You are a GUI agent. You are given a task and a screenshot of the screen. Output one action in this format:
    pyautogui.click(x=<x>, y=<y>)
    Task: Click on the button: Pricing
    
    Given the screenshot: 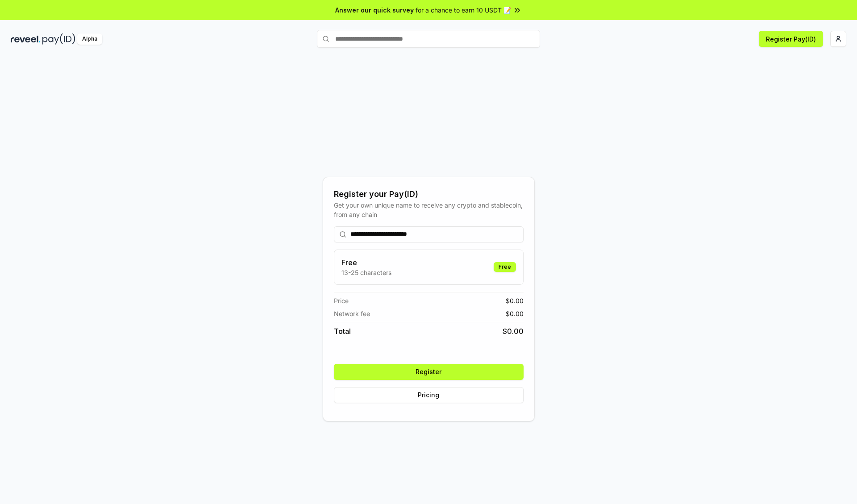 What is the action you would take?
    pyautogui.click(x=429, y=395)
    